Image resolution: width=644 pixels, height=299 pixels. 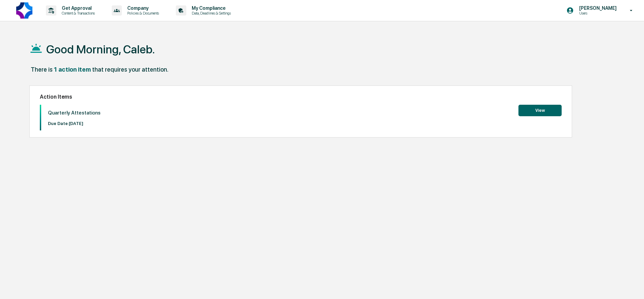 I want to click on p: Policies & Documents, so click(x=142, y=14).